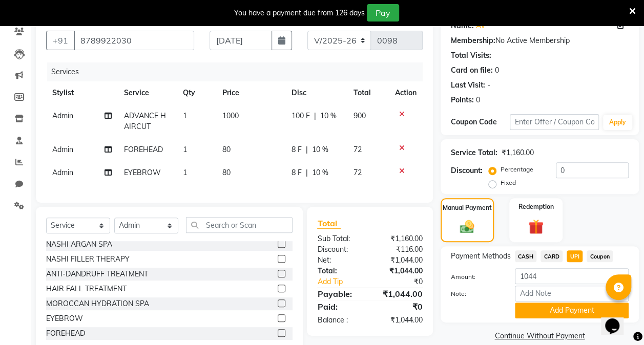  What do you see at coordinates (481, 122) in the screenshot?
I see `div: Coupon Code` at bounding box center [481, 122].